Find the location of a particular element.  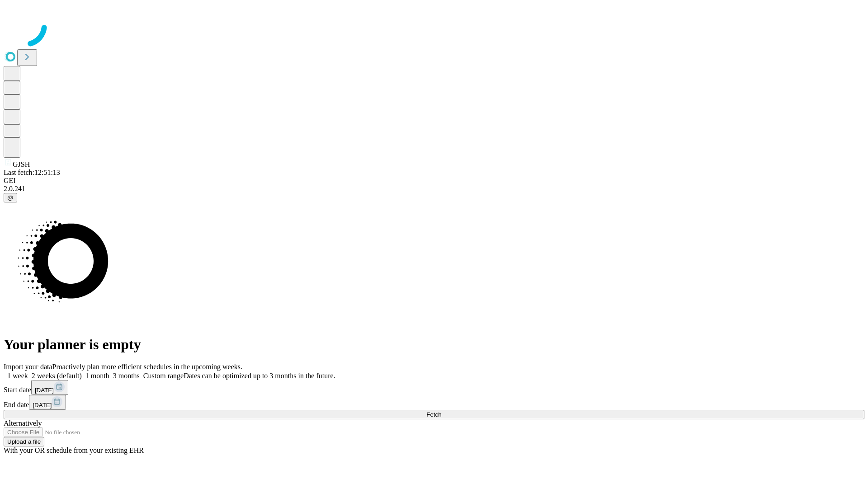

button: Fetch is located at coordinates (434, 414).